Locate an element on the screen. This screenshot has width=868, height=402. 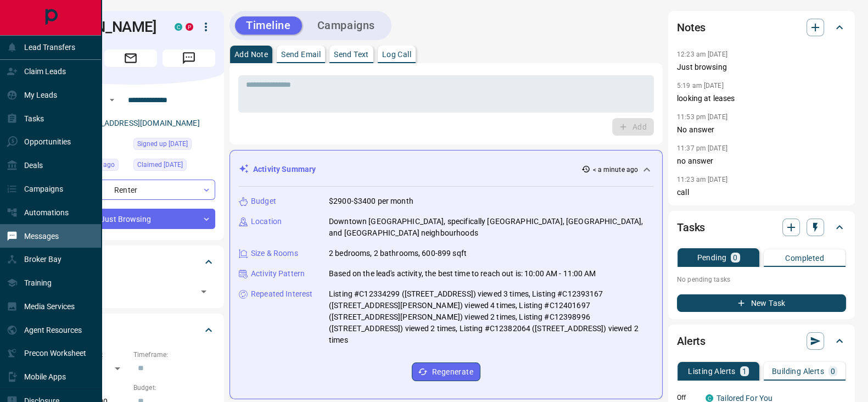
p: $2900-$3400 per month is located at coordinates (371, 201).